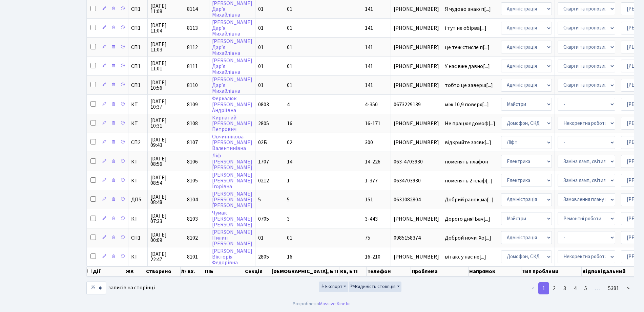 The width and height of the screenshot is (644, 312). What do you see at coordinates (565, 288) in the screenshot?
I see `a: 3` at bounding box center [565, 288].